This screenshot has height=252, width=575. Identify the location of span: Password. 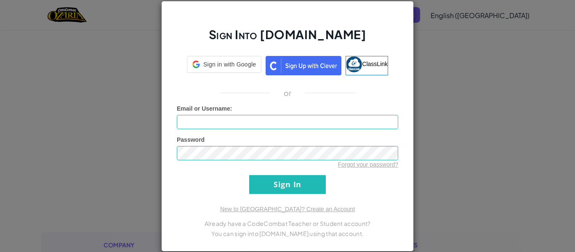
(191, 140).